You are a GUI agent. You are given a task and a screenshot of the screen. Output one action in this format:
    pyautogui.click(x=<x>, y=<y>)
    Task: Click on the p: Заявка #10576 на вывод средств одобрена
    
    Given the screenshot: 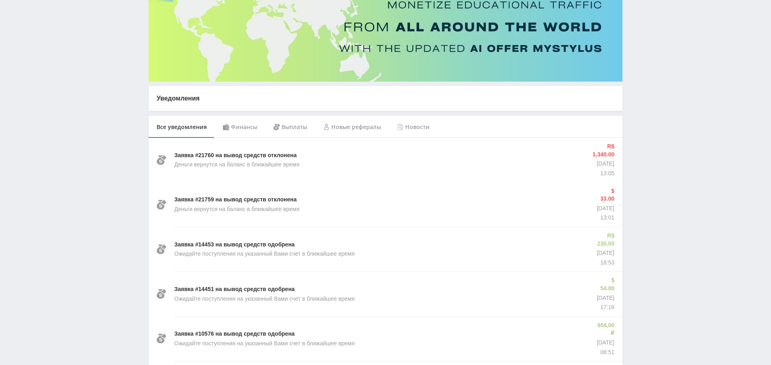 What is the action you would take?
    pyautogui.click(x=235, y=334)
    